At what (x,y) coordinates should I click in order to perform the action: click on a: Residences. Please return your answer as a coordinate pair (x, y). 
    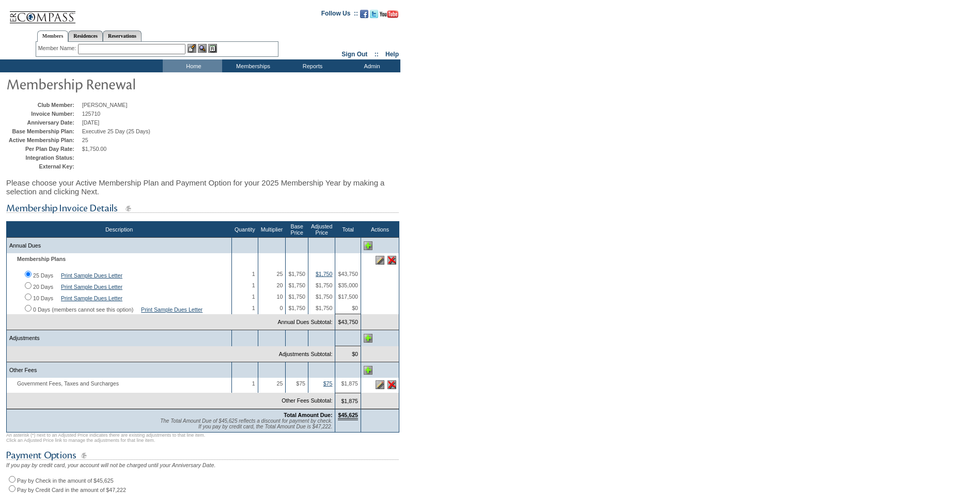
    Looking at the image, I should click on (85, 36).